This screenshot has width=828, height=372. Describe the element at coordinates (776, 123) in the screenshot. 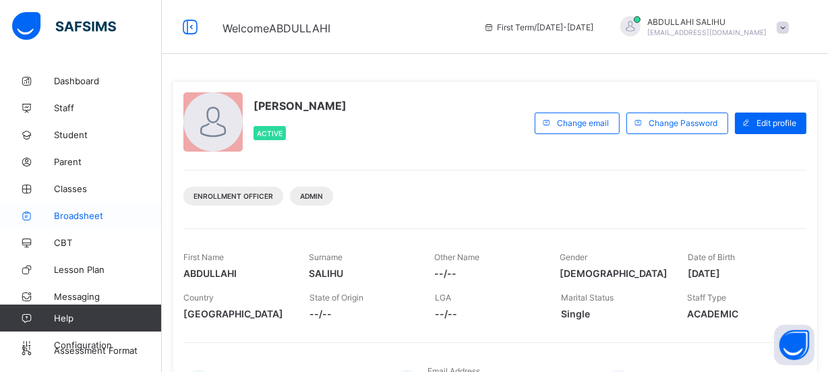

I see `span: Edit profile` at that location.